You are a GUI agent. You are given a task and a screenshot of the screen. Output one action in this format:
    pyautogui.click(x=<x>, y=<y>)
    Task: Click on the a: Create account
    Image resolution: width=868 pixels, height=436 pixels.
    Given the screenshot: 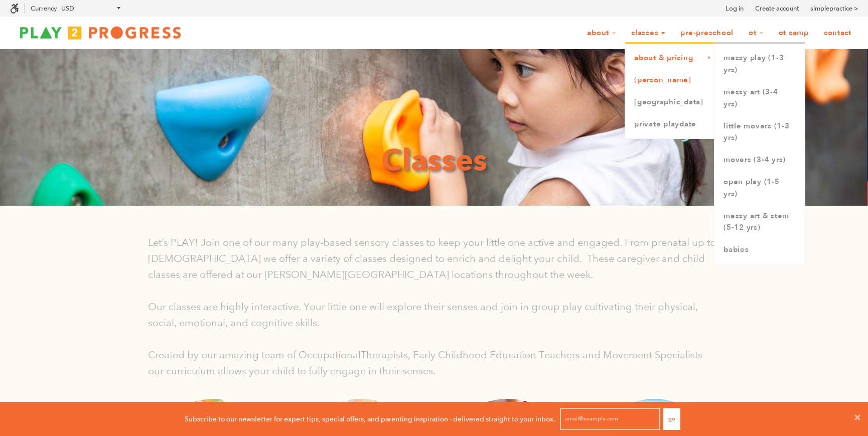 What is the action you would take?
    pyautogui.click(x=776, y=8)
    